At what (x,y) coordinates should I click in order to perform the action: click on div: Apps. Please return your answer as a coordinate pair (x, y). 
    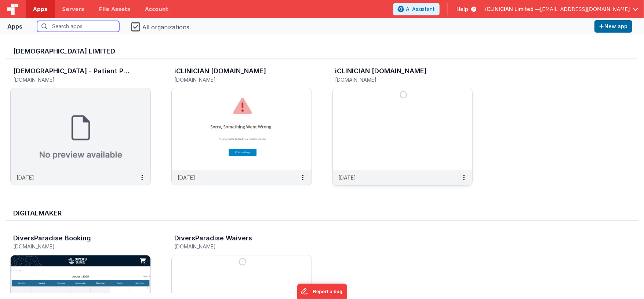
    Looking at the image, I should click on (15, 27).